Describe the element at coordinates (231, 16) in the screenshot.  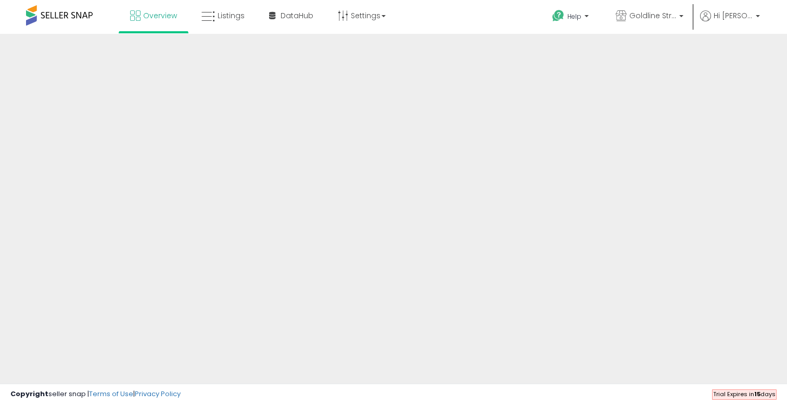
I see `span: Listings` at that location.